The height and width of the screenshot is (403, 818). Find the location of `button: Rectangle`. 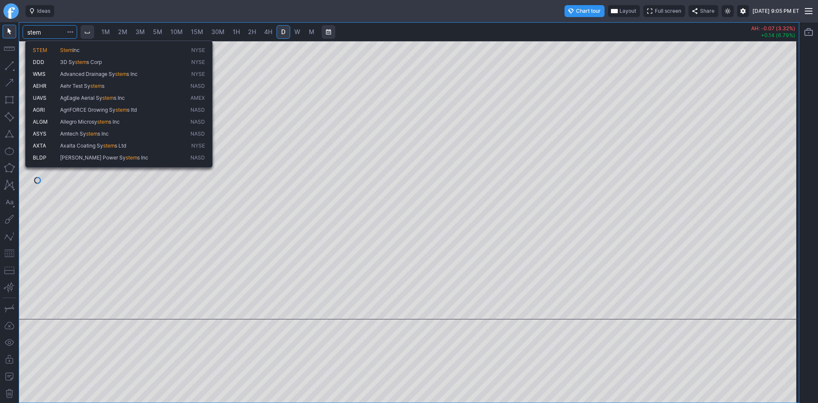

button: Rectangle is located at coordinates (9, 100).